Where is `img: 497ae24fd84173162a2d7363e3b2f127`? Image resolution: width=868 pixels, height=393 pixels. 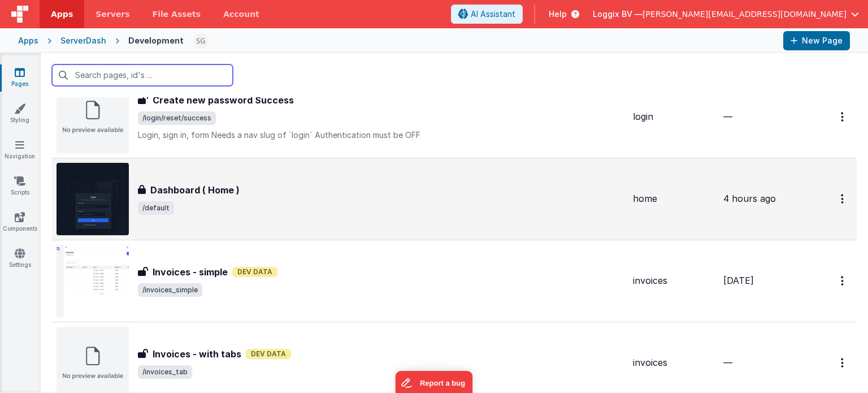 img: 497ae24fd84173162a2d7363e3b2f127 is located at coordinates (201, 41).